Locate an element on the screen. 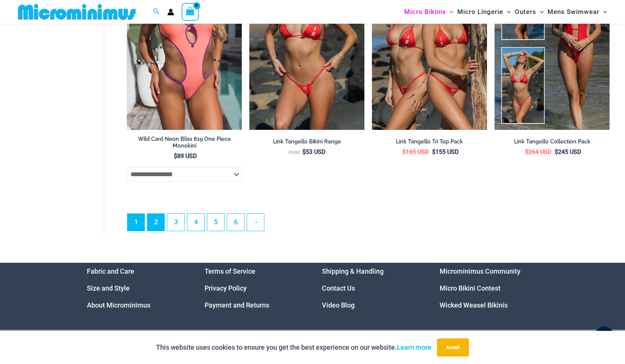  h2: Link Tangello Bikini Range is located at coordinates (307, 141).